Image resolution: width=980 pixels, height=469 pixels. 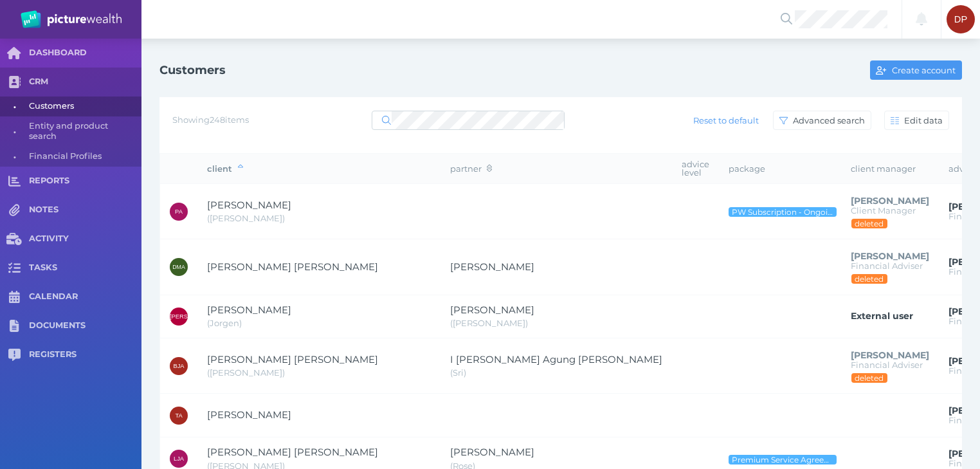 I want to click on span: I Gusti Ayu Agung Sri Wahyuni Wahyuni, so click(x=556, y=359).